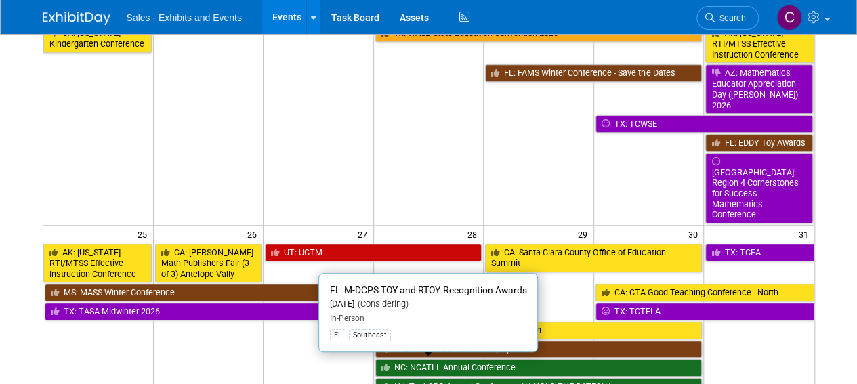 This screenshot has height=384, width=857. What do you see at coordinates (594, 258) in the screenshot?
I see `a: CA: Santa Clara County Office of Education Summit` at bounding box center [594, 258].